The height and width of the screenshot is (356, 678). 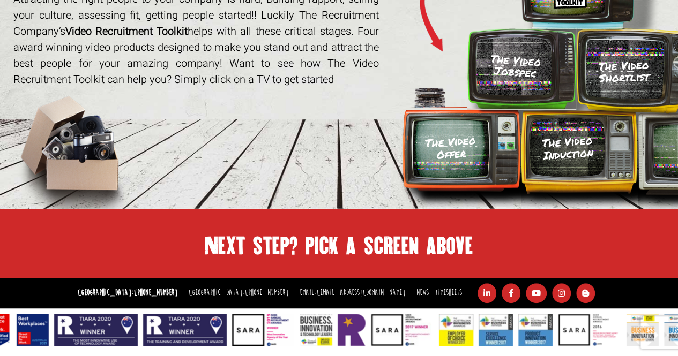 I want to click on img: tv-orange.png, so click(x=460, y=158).